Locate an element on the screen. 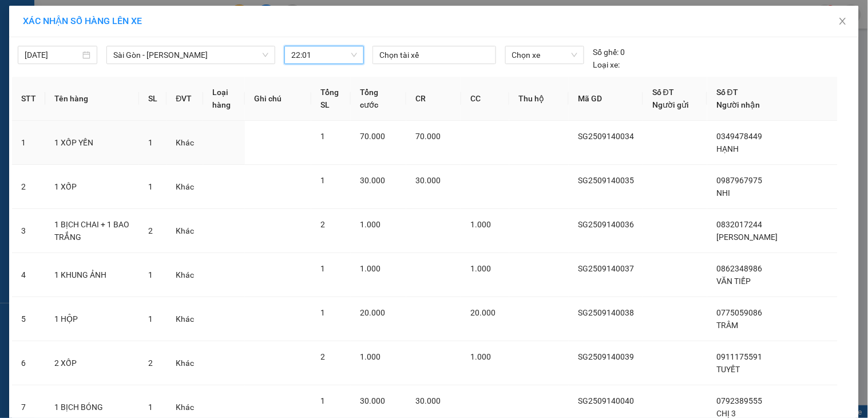 This screenshot has width=868, height=418. span: 22:01 is located at coordinates (324, 55).